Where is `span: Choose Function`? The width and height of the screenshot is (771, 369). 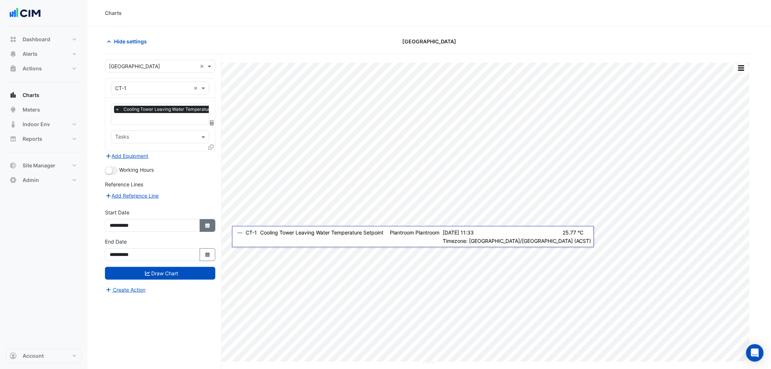
span: Choose Function is located at coordinates (212, 122).